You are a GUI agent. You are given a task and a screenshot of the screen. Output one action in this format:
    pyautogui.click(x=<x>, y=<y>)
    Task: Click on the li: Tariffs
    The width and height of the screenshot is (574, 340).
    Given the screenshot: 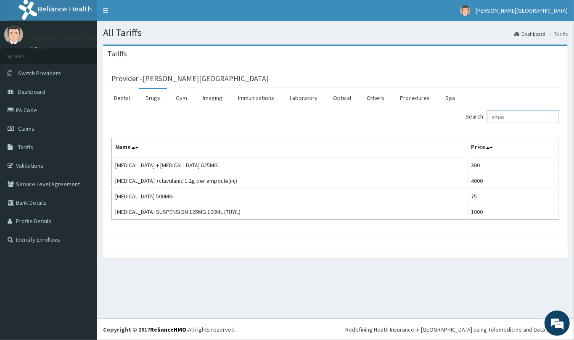 What is the action you would take?
    pyautogui.click(x=557, y=34)
    